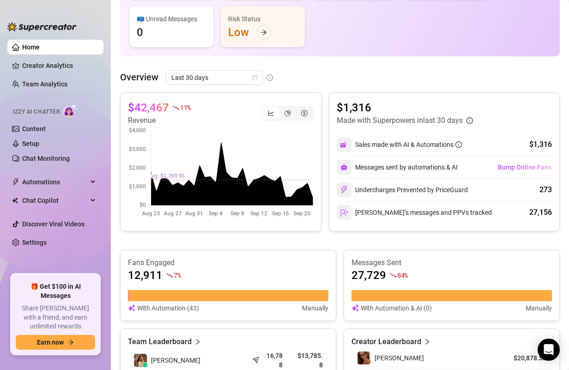 The height and width of the screenshot is (370, 569). I want to click on span: line-chart, so click(271, 113).